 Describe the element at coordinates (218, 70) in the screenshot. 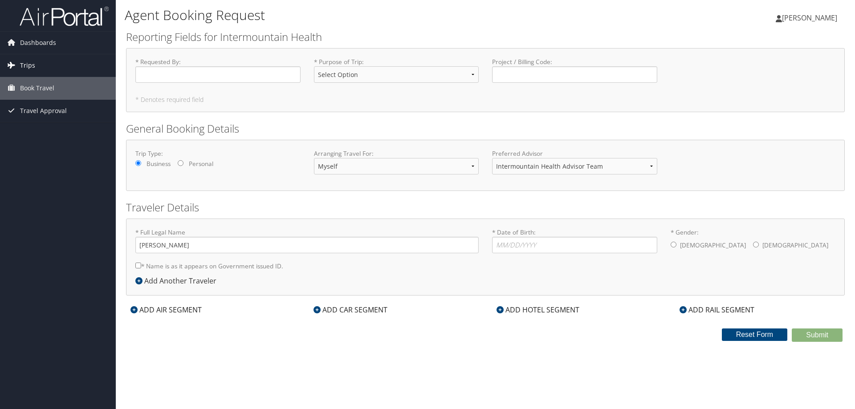

I see `label: * Requested By :` at that location.